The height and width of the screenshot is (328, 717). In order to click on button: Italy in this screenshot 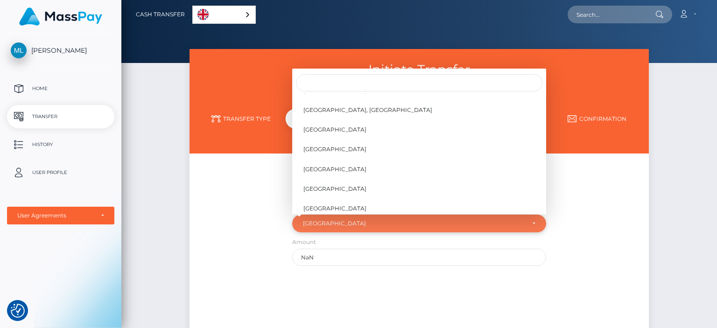, I will do `click(419, 224)`.